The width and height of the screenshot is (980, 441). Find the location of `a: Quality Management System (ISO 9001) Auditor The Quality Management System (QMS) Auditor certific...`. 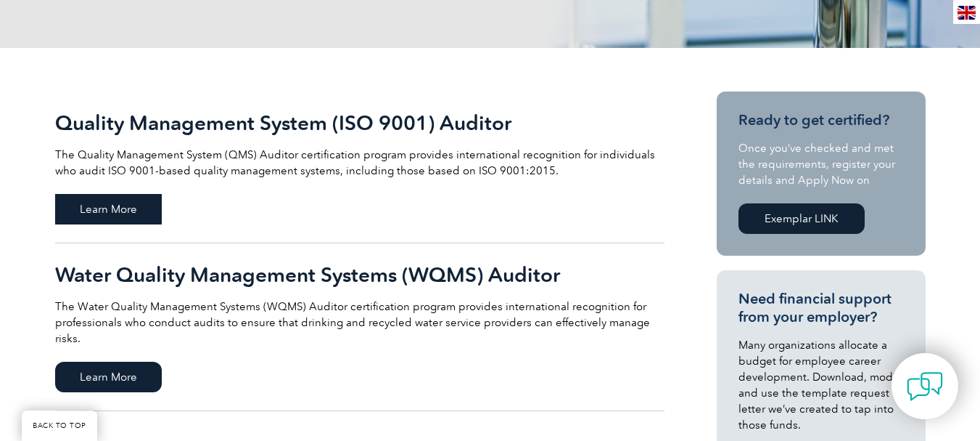

a: Quality Management System (ISO 9001) Auditor The Quality Management System (QMS) Auditor certific... is located at coordinates (360, 167).